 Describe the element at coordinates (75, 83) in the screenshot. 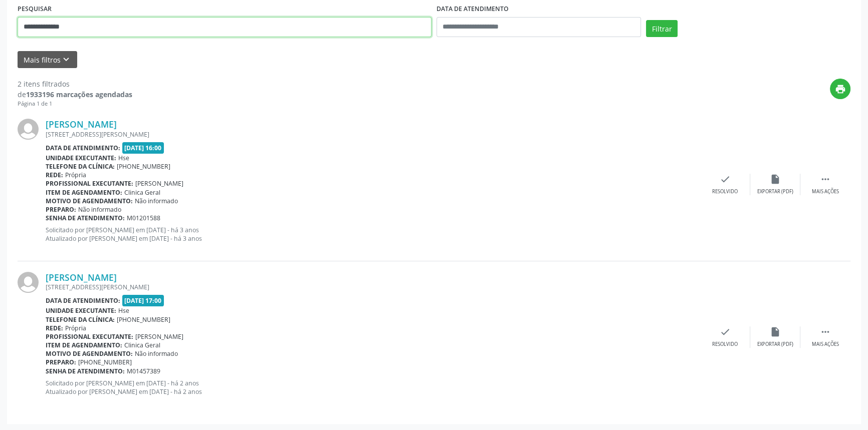

I see `div: 2 itens filtrados` at that location.